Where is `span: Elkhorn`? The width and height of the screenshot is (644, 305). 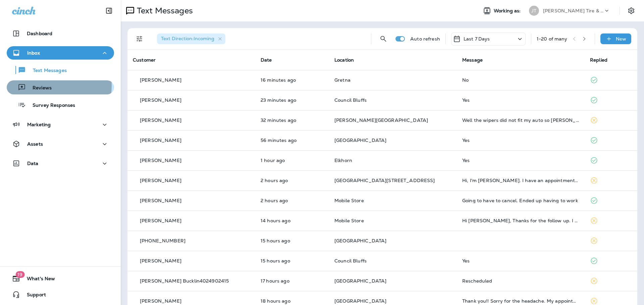 span: Elkhorn is located at coordinates (343, 160).